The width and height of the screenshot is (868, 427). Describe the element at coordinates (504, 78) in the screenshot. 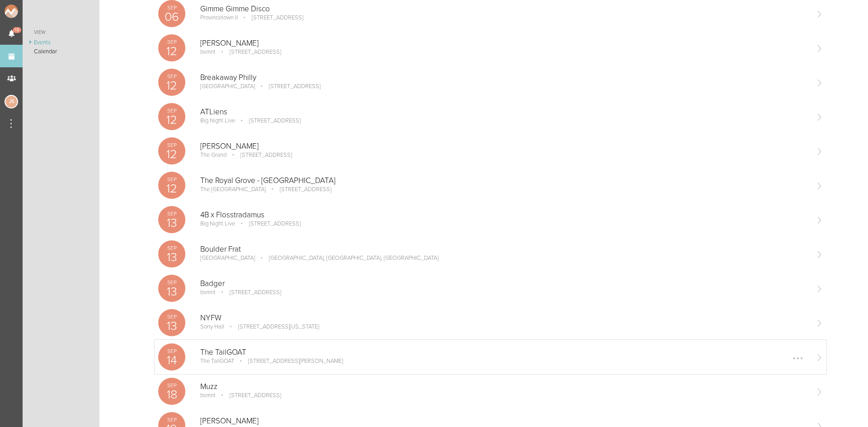

I see `p: Breakaway Philly` at that location.